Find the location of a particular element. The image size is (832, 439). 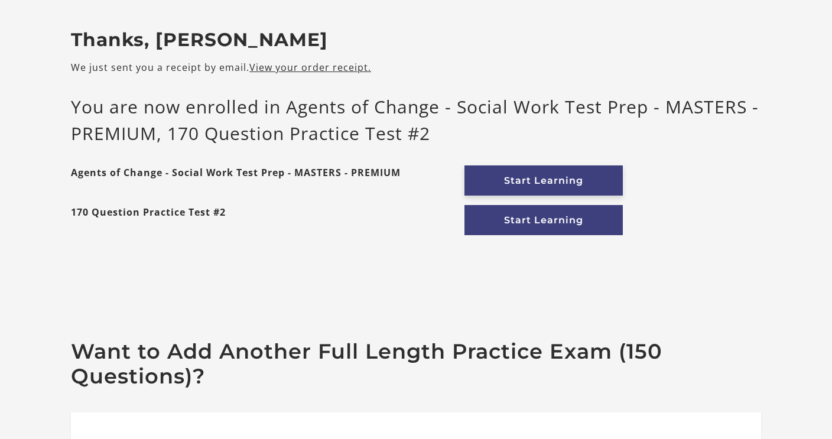

strong: Agents of Change - Social Work Test Prep - MASTERS - PREMIUM is located at coordinates (236, 180).